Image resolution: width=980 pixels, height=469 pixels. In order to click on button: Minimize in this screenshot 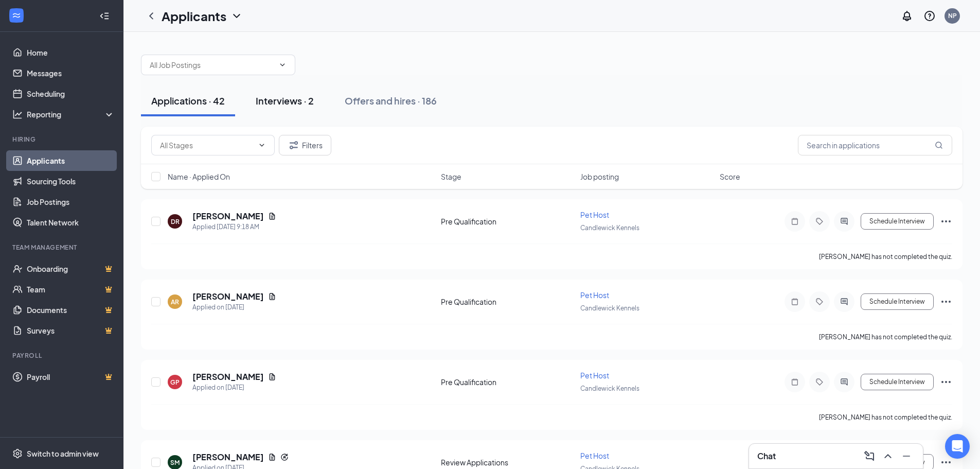, I will do `click(907, 456)`.